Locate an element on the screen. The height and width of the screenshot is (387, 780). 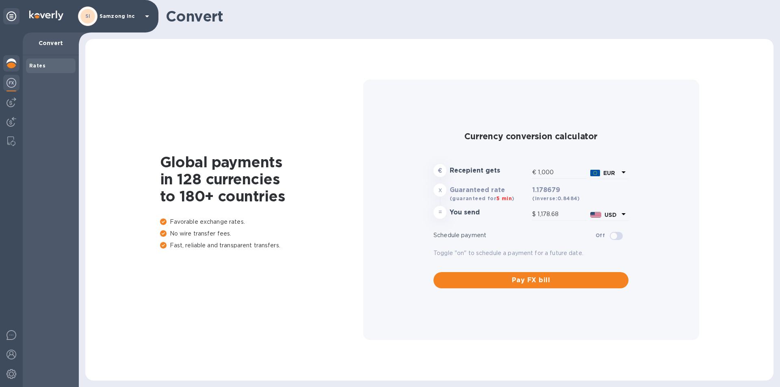
b: USD is located at coordinates (611, 215).